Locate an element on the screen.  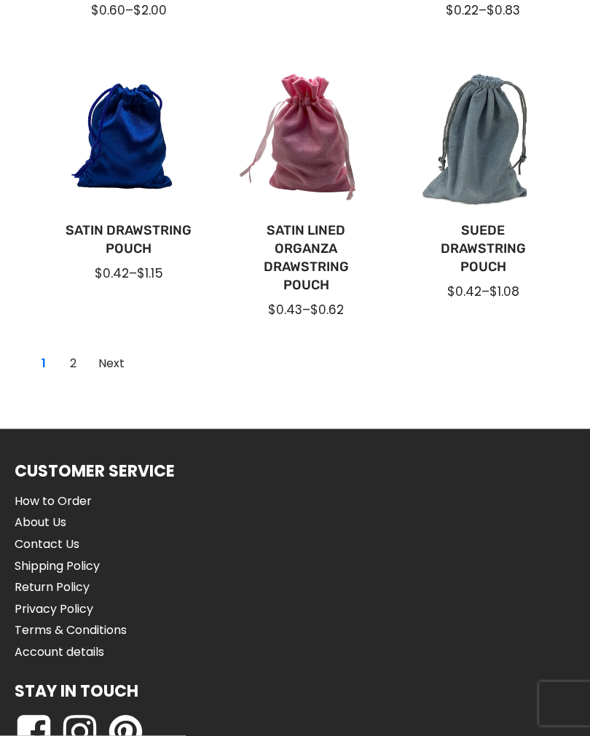
span: $0.62 is located at coordinates (327, 310).